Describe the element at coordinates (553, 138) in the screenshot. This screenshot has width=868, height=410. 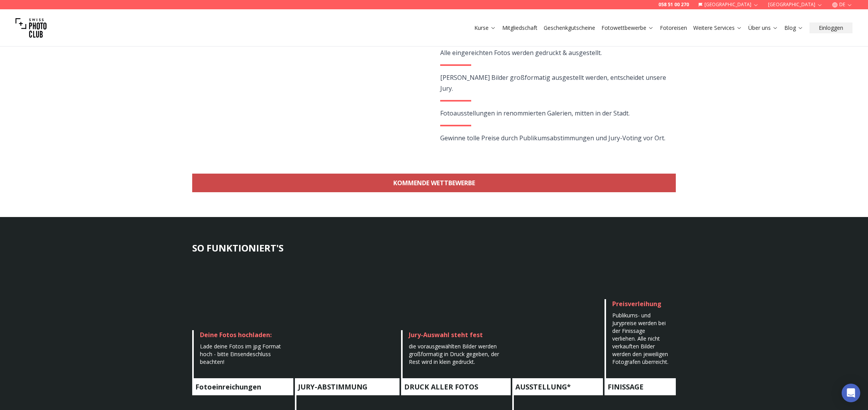
I see `span: Gewinne tolle Preise durch Publikumsabstimmungen und Jury-Voting vor Ort.` at that location.